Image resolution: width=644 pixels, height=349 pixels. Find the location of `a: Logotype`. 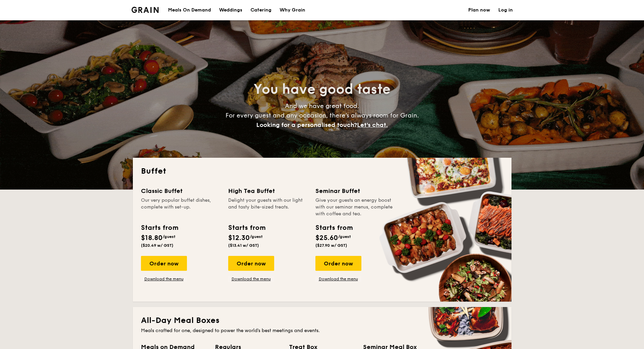

a: Logotype is located at coordinates (145, 10).